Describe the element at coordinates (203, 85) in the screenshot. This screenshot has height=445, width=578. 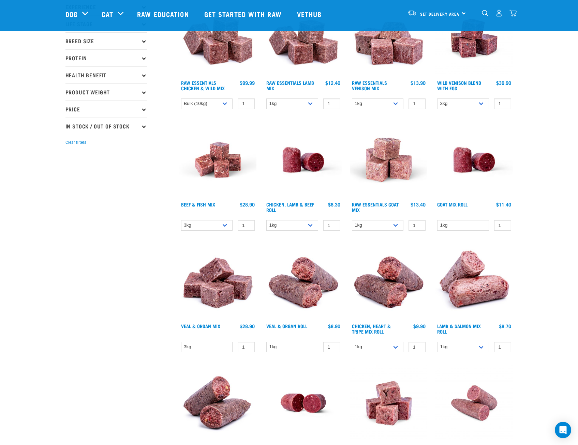
I see `a: Raw Essentials Chicken & Wild Mix` at that location.